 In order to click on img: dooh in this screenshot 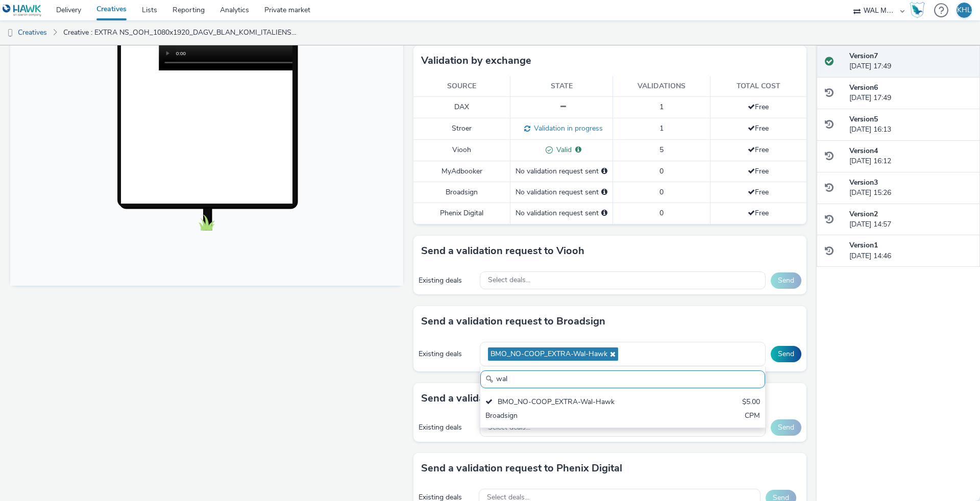, I will do `click(11, 34)`.